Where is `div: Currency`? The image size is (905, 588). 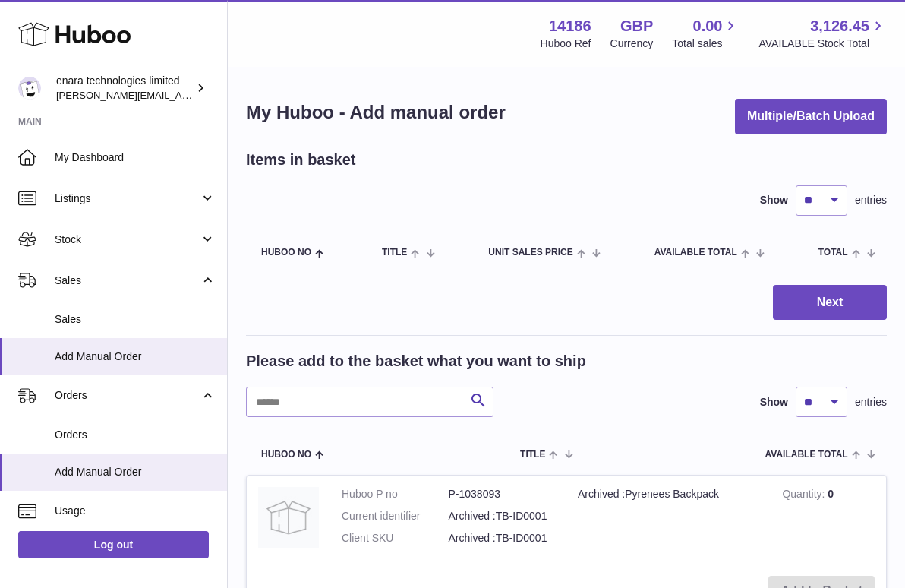 div: Currency is located at coordinates (632, 43).